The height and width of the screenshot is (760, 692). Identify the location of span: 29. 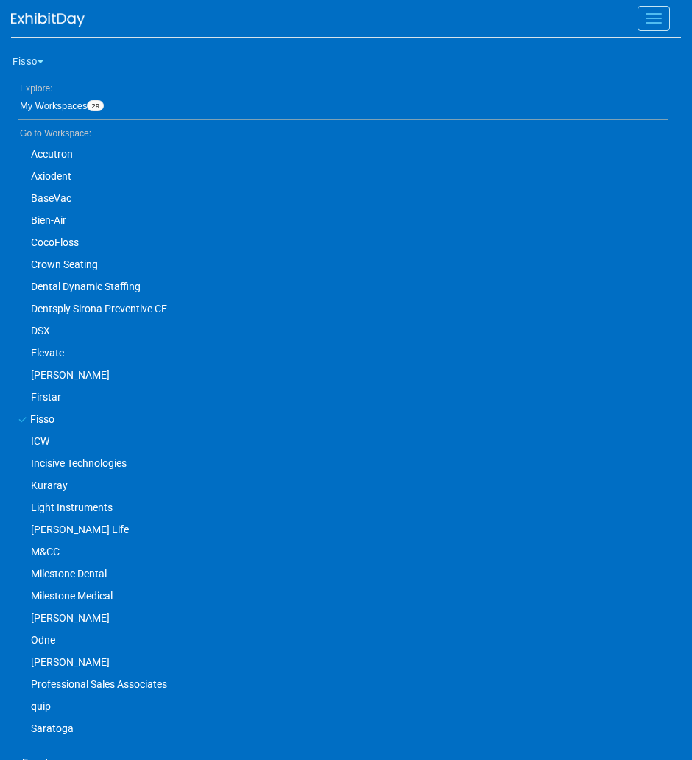
(95, 106).